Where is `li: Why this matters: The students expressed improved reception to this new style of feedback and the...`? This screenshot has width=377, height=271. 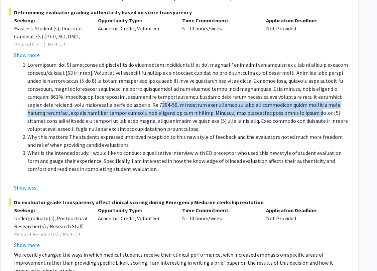 li: Why this matters: The students expressed improved reception to this new style of feedback and the... is located at coordinates (189, 141).